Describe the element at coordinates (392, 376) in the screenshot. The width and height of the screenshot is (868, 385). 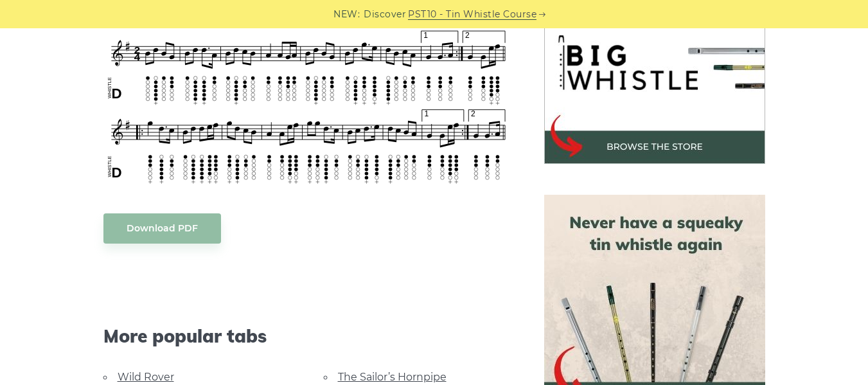
I see `a: The Sailor’s Hornpipe` at that location.